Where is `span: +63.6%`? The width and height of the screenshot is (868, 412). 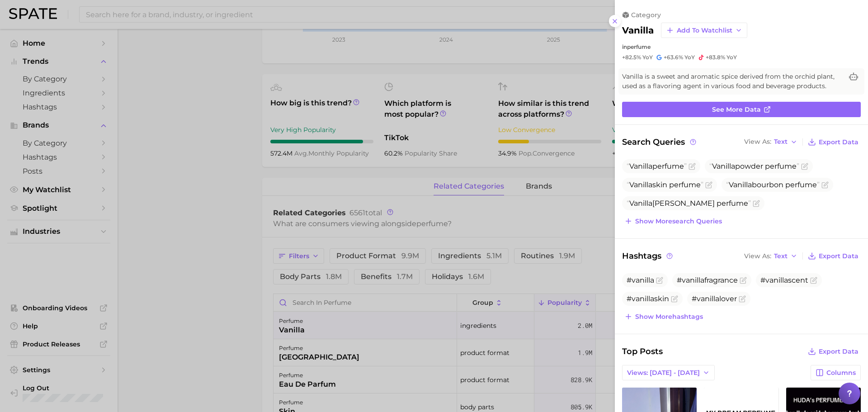 span: +63.6% is located at coordinates (673, 57).